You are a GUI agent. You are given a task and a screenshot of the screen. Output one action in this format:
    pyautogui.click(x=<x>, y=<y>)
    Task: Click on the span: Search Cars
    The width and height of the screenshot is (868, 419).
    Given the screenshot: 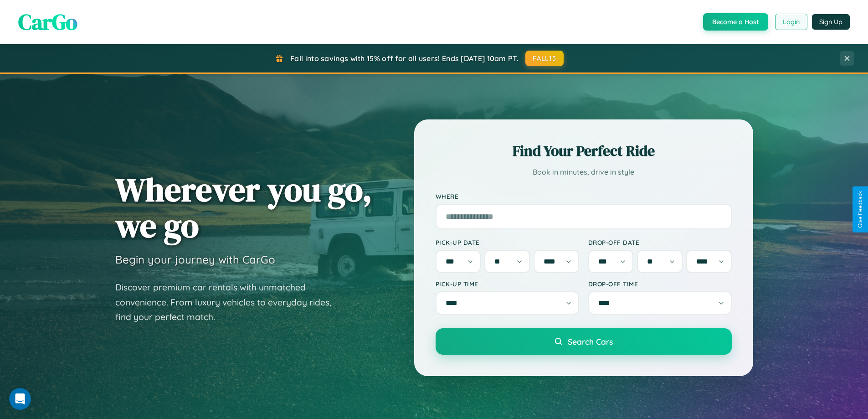 What is the action you would take?
    pyautogui.click(x=590, y=342)
    